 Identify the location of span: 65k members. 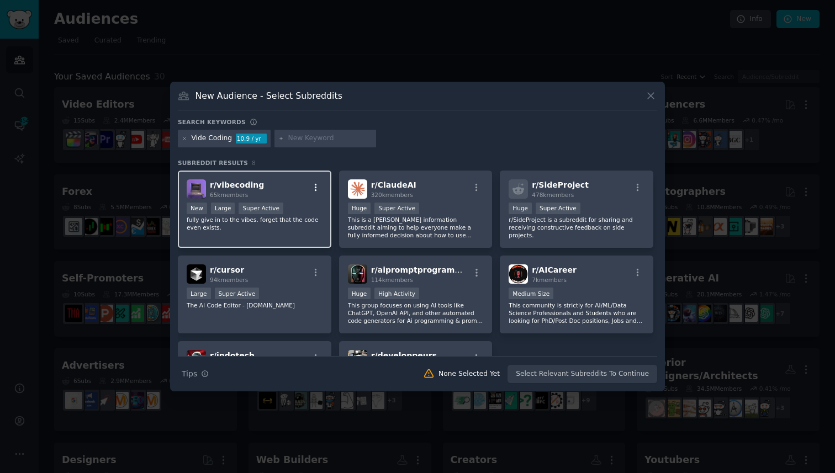
(229, 195).